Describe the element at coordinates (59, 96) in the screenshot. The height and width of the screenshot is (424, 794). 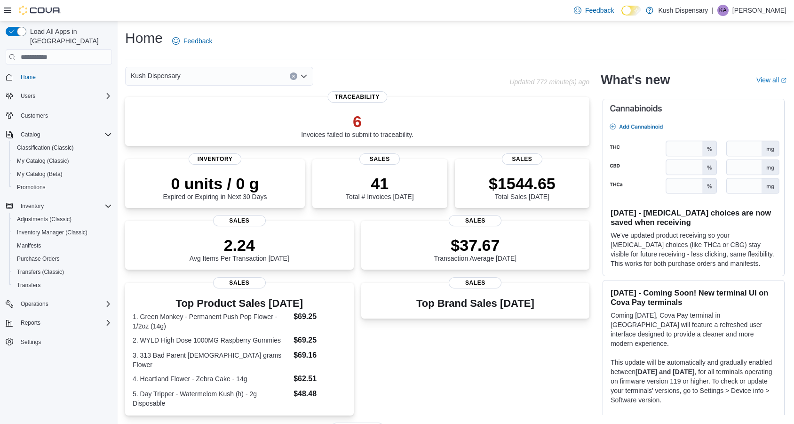
I see `button: Users` at that location.